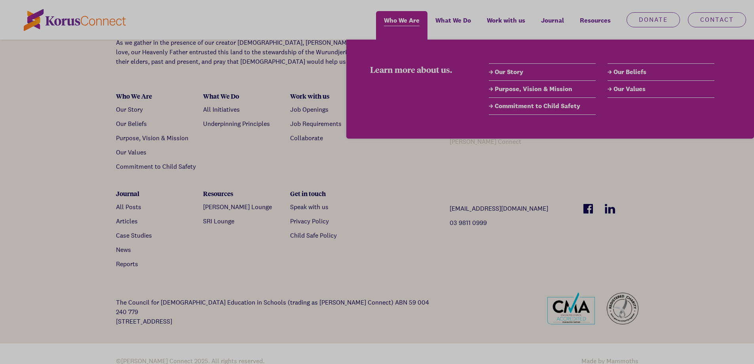 The height and width of the screenshot is (364, 754). Describe the element at coordinates (588, 209) in the screenshot. I see `img: korus-connect%2F7aa9a0cf-4548-496b-860a-2e4b38e92edf_facebook-solid.svg` at that location.